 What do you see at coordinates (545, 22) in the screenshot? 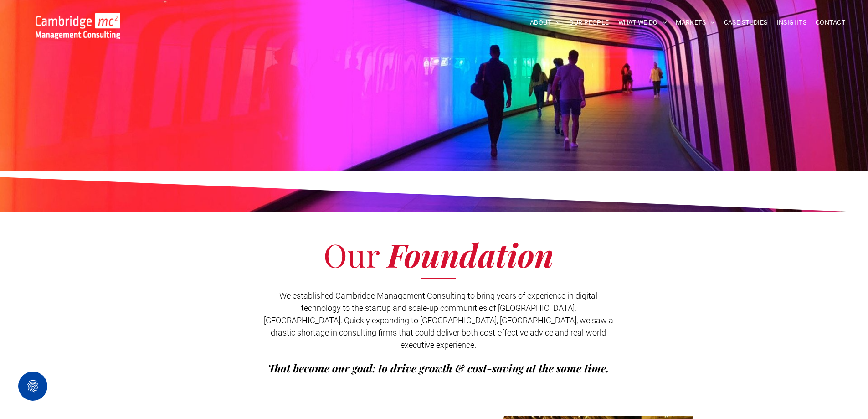
I see `a: ABOUT` at bounding box center [545, 22].